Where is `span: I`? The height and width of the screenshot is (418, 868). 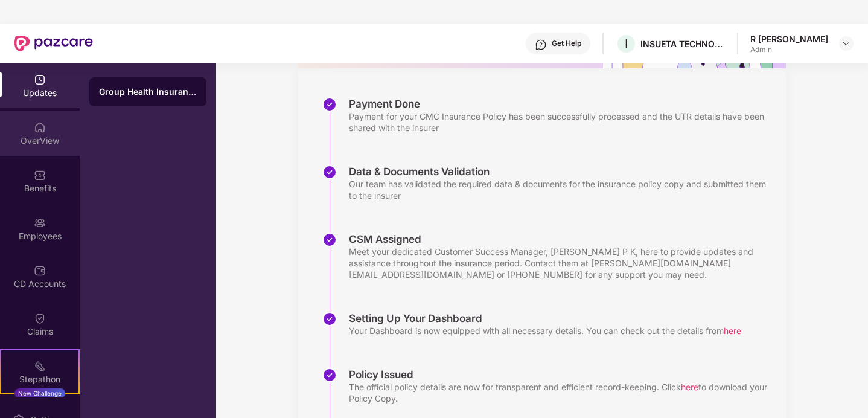 span: I is located at coordinates (626, 43).